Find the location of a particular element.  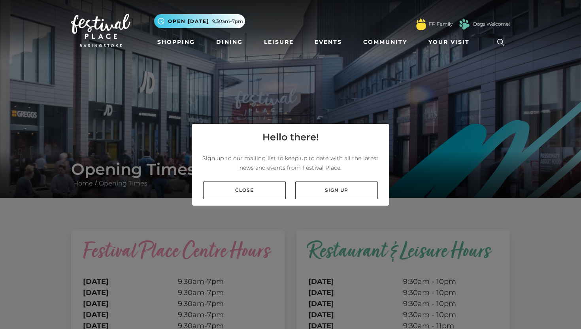

a: Events is located at coordinates (328, 42).